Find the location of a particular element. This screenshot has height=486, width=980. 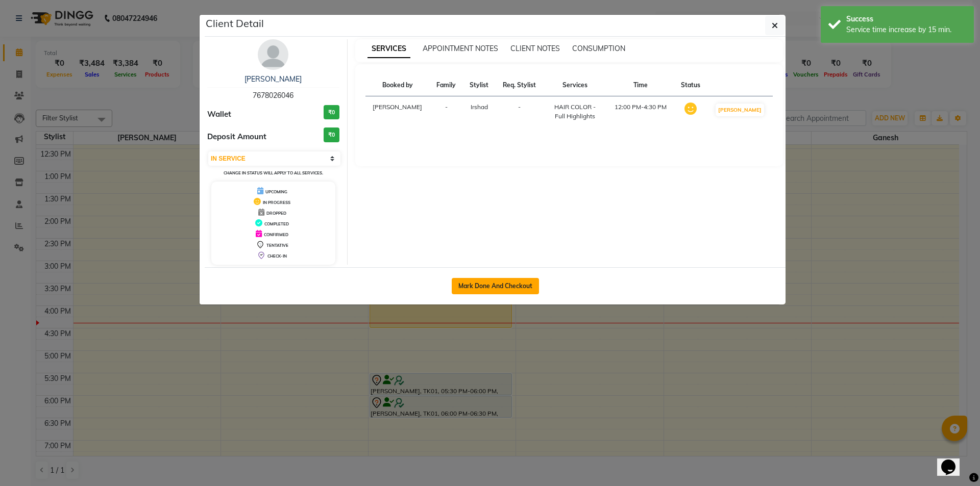

div: Service time increase by 15 min. is located at coordinates (906, 30).